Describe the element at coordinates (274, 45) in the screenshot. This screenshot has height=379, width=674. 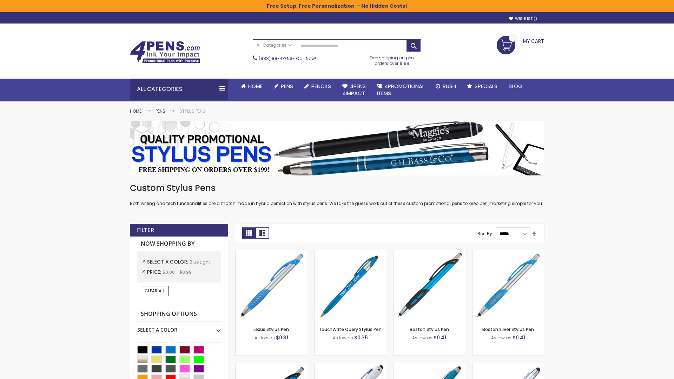
I see `span: All Categories` at that location.